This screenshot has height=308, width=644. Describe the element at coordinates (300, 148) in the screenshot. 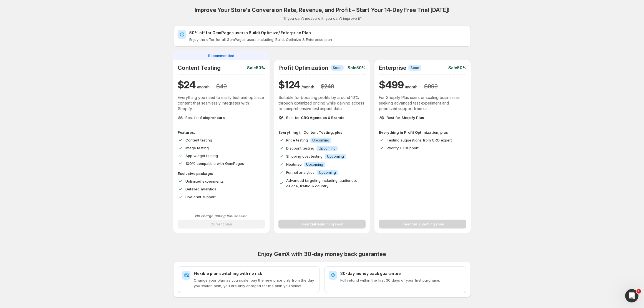

I see `span: Discount testing` at that location.